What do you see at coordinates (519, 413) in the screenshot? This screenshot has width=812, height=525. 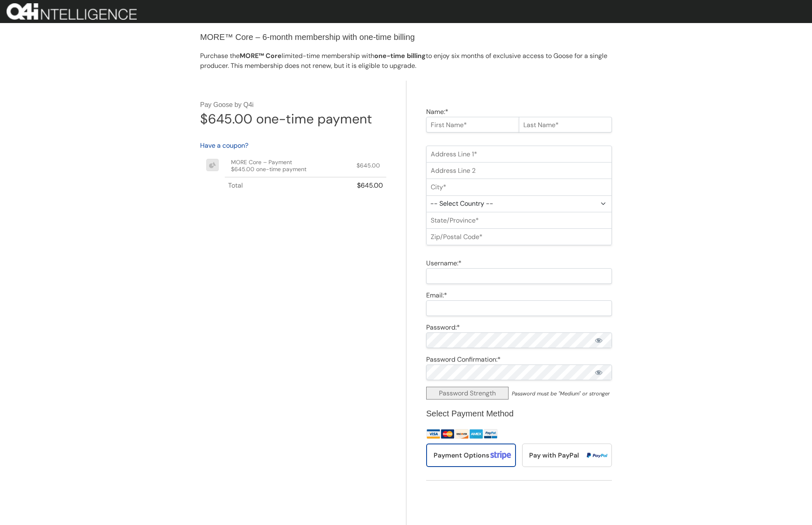 I see `h3: Select Payment Method` at bounding box center [519, 413].